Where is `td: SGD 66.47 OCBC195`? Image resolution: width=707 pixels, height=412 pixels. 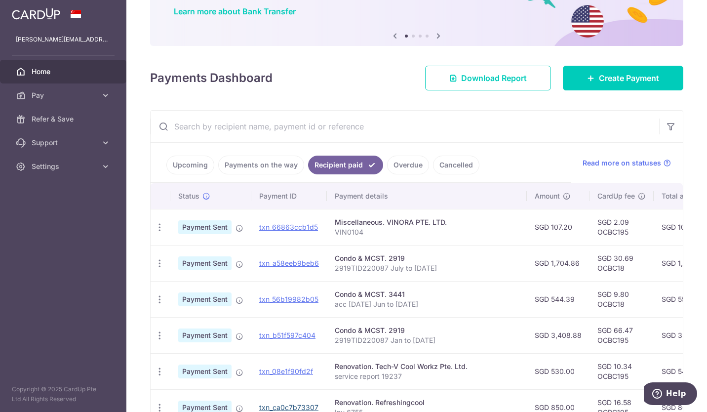 td: SGD 66.47 OCBC195 is located at coordinates (621, 335).